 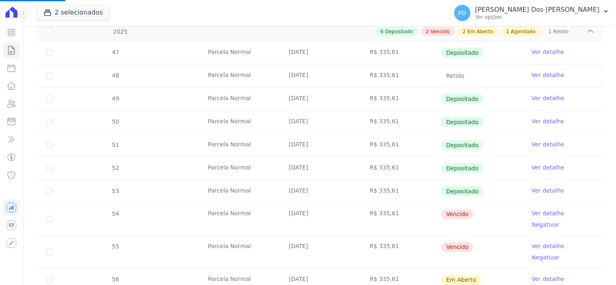 What do you see at coordinates (115, 191) in the screenshot?
I see `span: 53` at bounding box center [115, 191].